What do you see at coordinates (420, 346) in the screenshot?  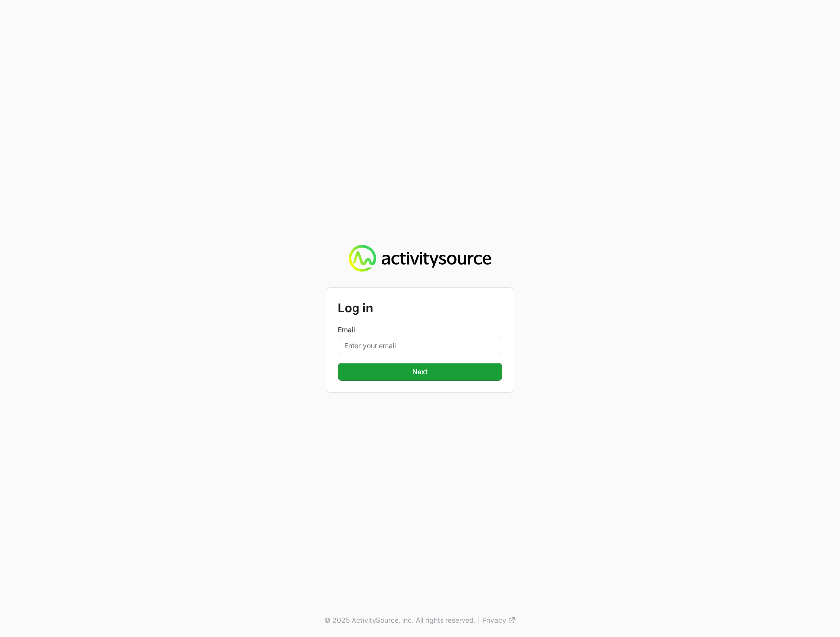 I see `input: Enter your email` at bounding box center [420, 346].